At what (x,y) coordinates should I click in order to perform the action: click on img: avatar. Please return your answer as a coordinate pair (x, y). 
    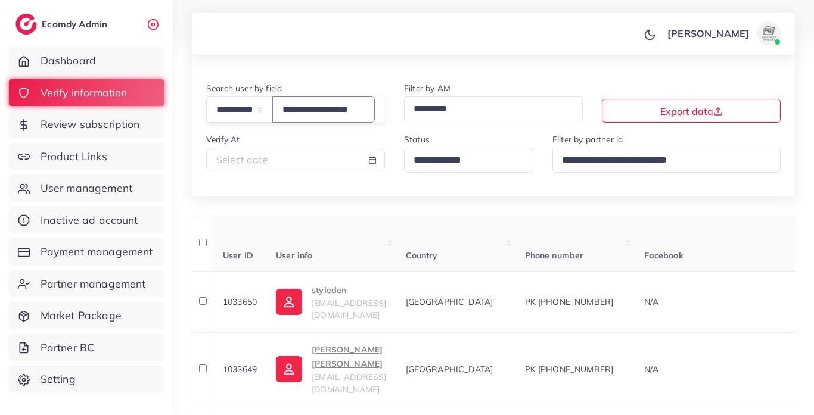
    Looking at the image, I should click on (768, 33).